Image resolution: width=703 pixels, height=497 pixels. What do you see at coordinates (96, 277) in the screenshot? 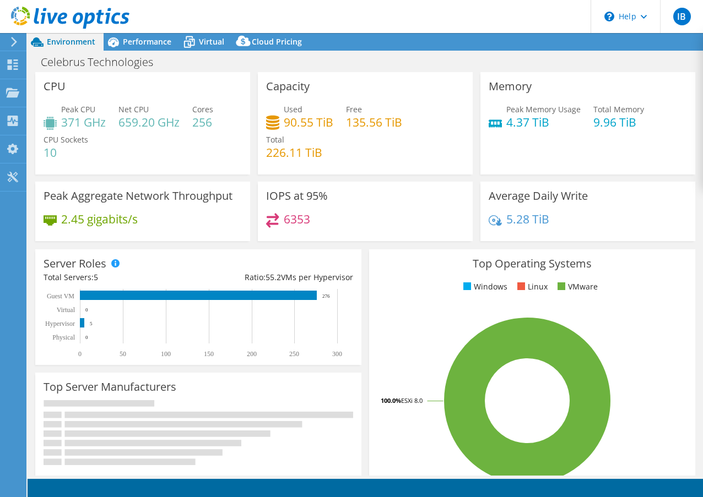
I see `span: 5` at bounding box center [96, 277].